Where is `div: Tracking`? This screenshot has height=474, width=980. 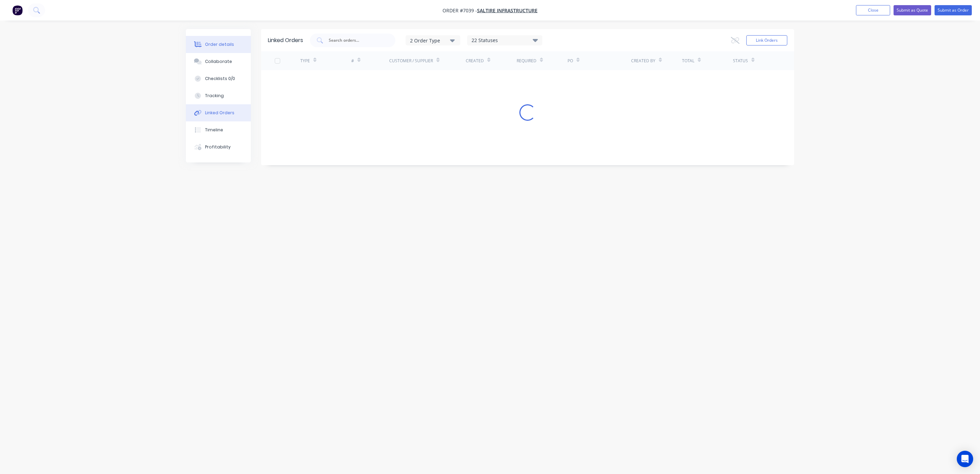
div: Tracking is located at coordinates (214, 96).